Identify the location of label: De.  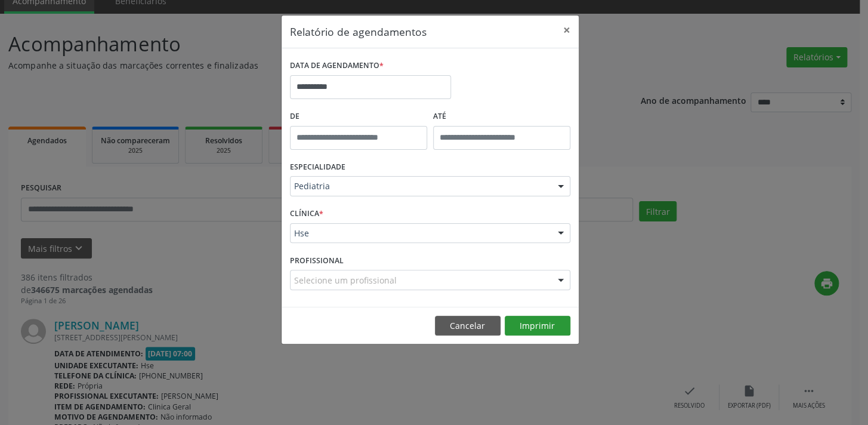
(359, 117).